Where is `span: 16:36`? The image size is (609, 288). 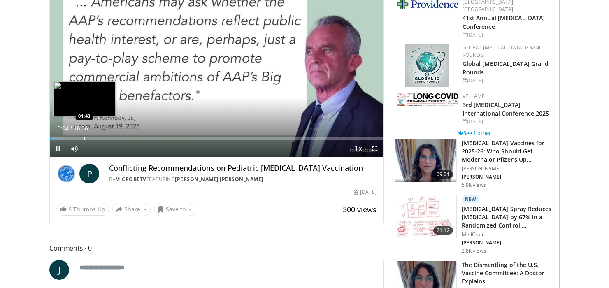
span: 16:36 is located at coordinates (81, 128).